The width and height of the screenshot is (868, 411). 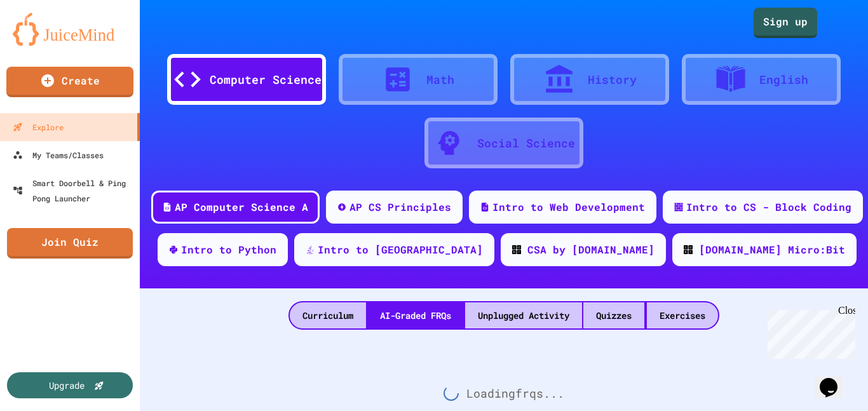 What do you see at coordinates (524, 316) in the screenshot?
I see `div: Unplugged Activity` at bounding box center [524, 316].